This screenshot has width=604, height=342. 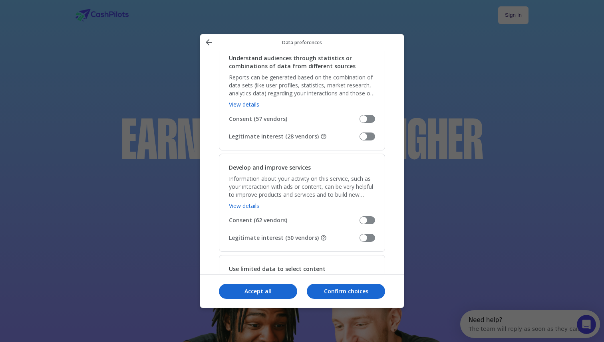 I want to click on button: Confirm choices, so click(x=346, y=291).